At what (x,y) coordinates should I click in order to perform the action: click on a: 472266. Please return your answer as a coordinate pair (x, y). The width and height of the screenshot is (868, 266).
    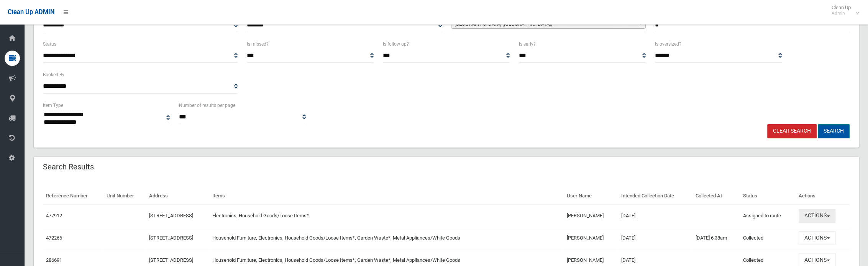
    Looking at the image, I should click on (54, 238).